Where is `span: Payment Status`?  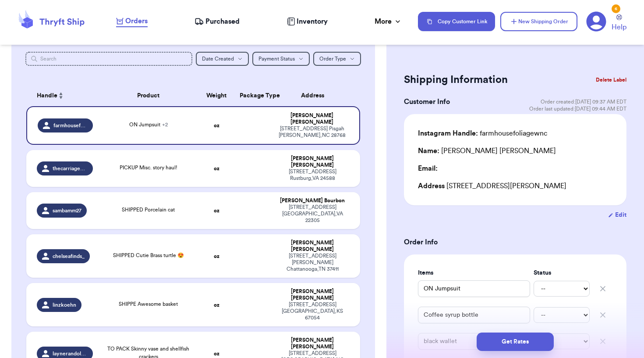 span: Payment Status is located at coordinates (277, 59).